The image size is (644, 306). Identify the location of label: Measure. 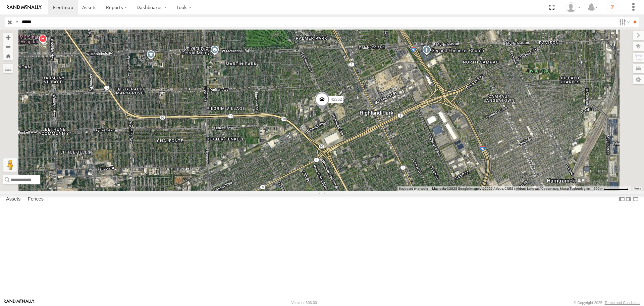
(8, 68).